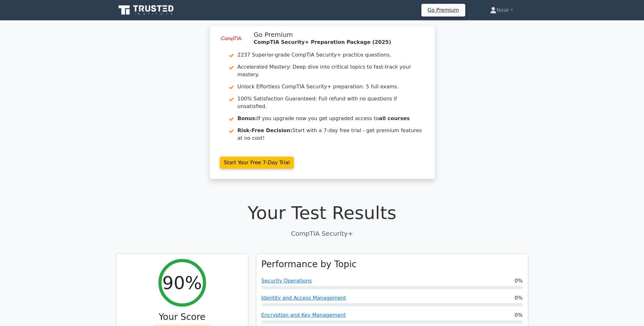 This screenshot has height=326, width=644. I want to click on a: Go Premium, so click(443, 10).